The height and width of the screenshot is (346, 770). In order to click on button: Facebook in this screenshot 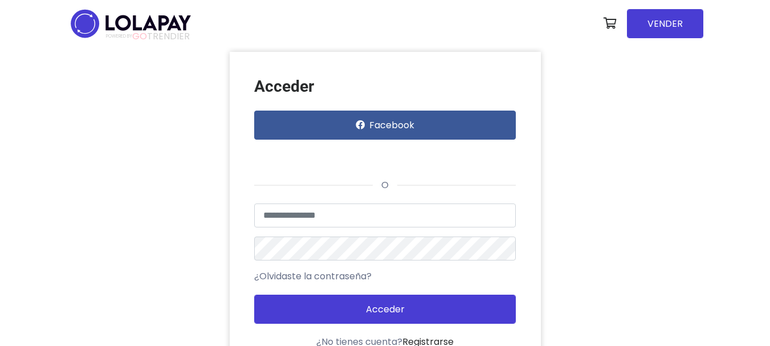, I will do `click(385, 125)`.